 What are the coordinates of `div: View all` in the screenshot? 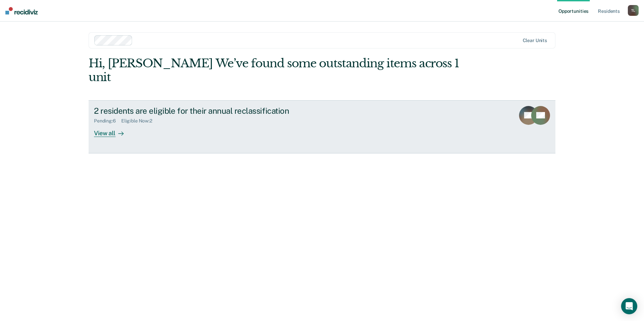 It's located at (113, 130).